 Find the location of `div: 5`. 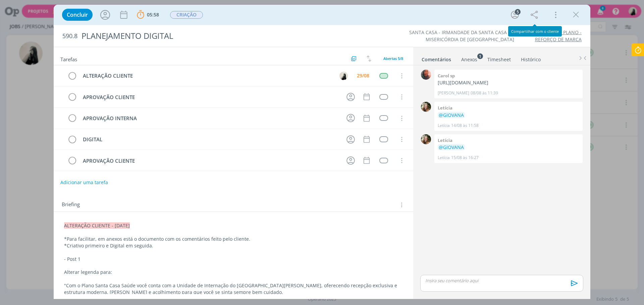

div: 5 is located at coordinates (518, 11).